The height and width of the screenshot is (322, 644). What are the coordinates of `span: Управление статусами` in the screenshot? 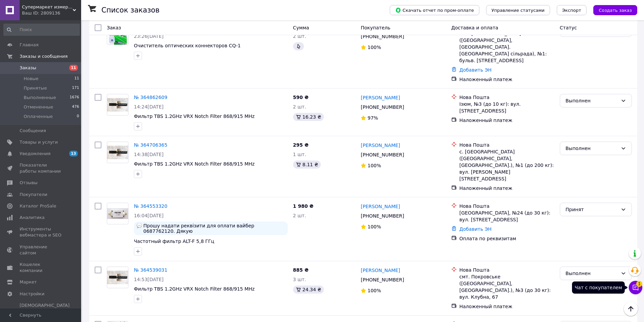 It's located at (518, 10).